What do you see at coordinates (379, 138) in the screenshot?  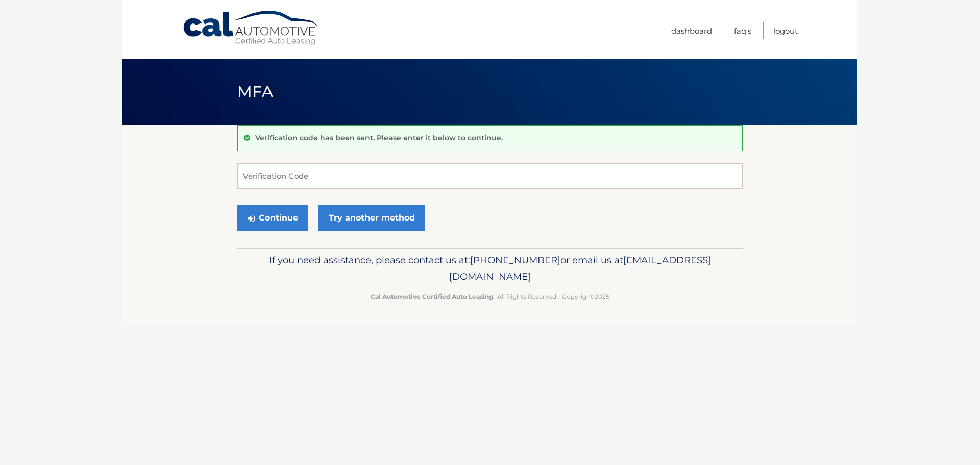 I see `p: Verification code has been sent. Please enter it below to continue.` at bounding box center [379, 138].